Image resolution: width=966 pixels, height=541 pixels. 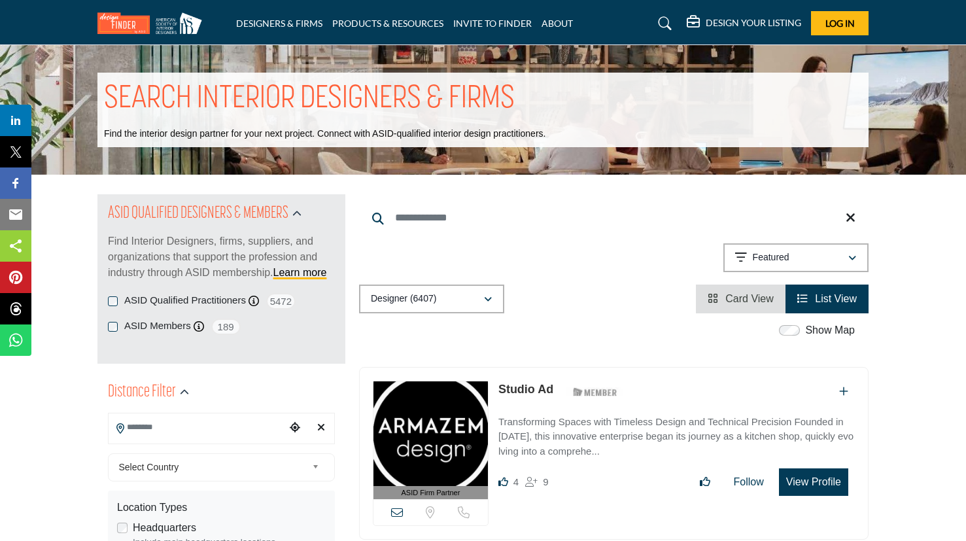 I want to click on li: List View, so click(x=827, y=299).